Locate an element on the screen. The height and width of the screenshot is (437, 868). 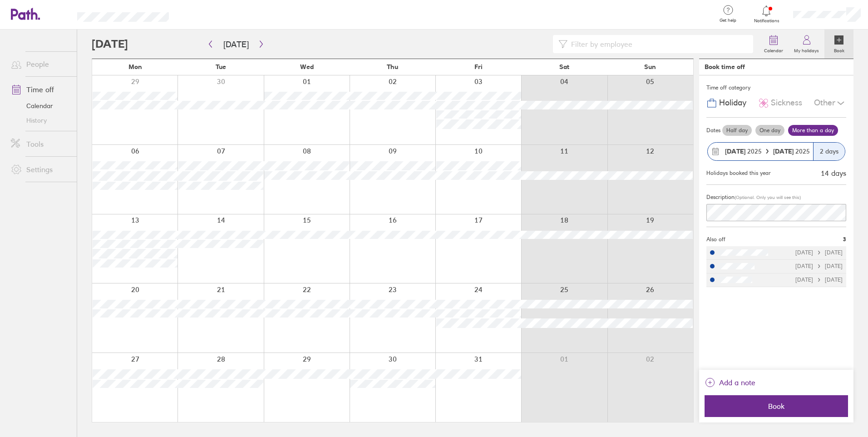
label: My holidays is located at coordinates (807, 49).